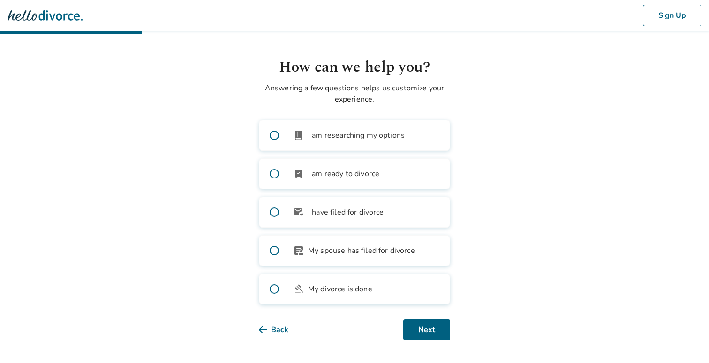  I want to click on span: I am researching my options, so click(356, 136).